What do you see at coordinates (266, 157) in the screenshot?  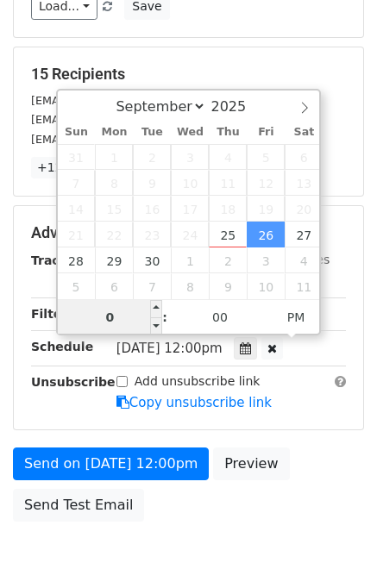 I see `span: September 5, 2025` at bounding box center [266, 157].